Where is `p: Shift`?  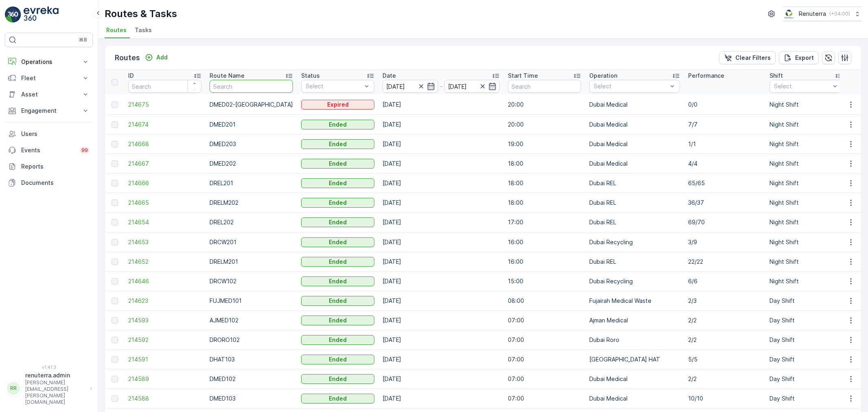
p: Shift is located at coordinates (776, 76).